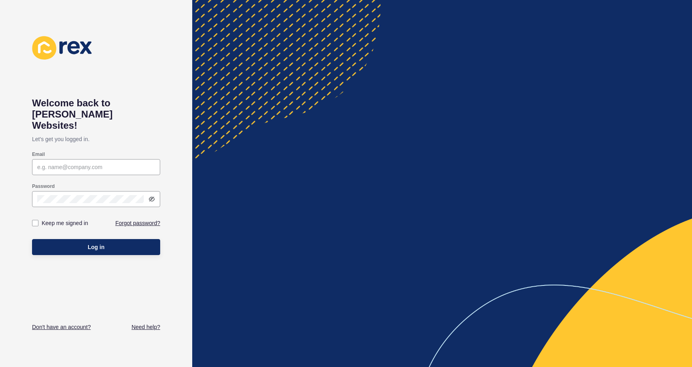 This screenshot has width=692, height=367. Describe the element at coordinates (138, 223) in the screenshot. I see `a: Forgot password?` at that location.